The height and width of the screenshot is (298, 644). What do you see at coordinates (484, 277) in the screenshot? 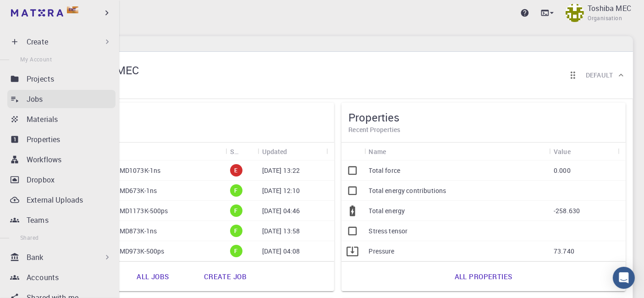
I see `a: All properties` at bounding box center [484, 277].